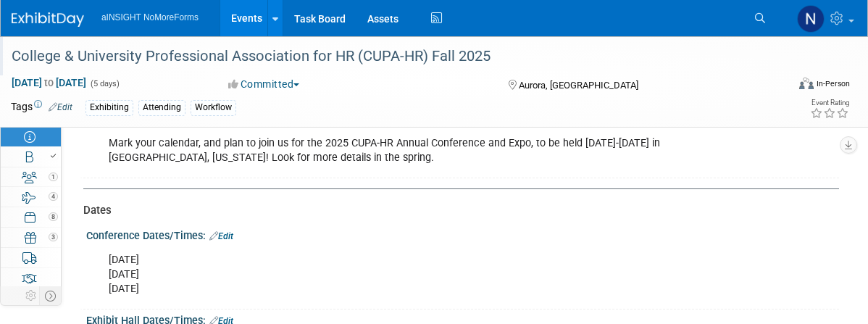  What do you see at coordinates (832, 83) in the screenshot?
I see `div: In-Person` at bounding box center [832, 83].